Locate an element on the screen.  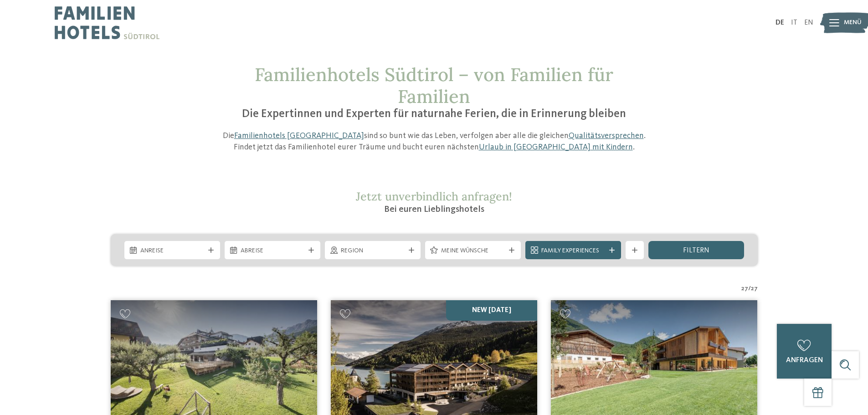
span: Abreise is located at coordinates (273, 251).